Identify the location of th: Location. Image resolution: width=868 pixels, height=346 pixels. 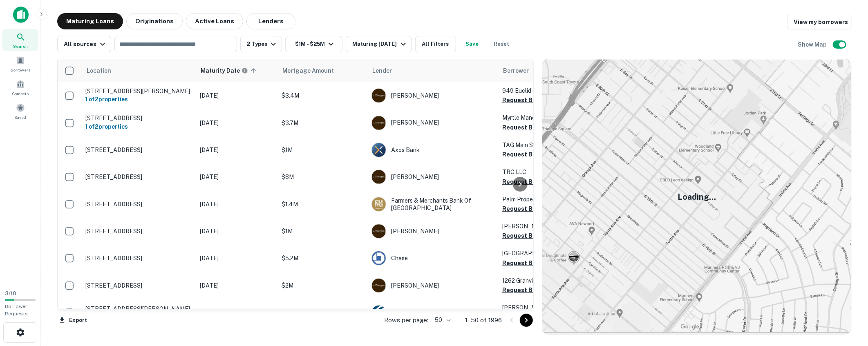
(139, 70).